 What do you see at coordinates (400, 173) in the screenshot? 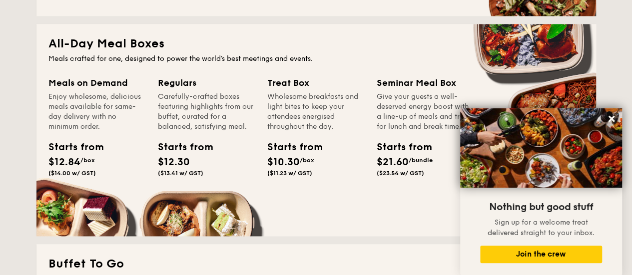
I see `span: ($23.54 w/ GST)` at bounding box center [400, 173].